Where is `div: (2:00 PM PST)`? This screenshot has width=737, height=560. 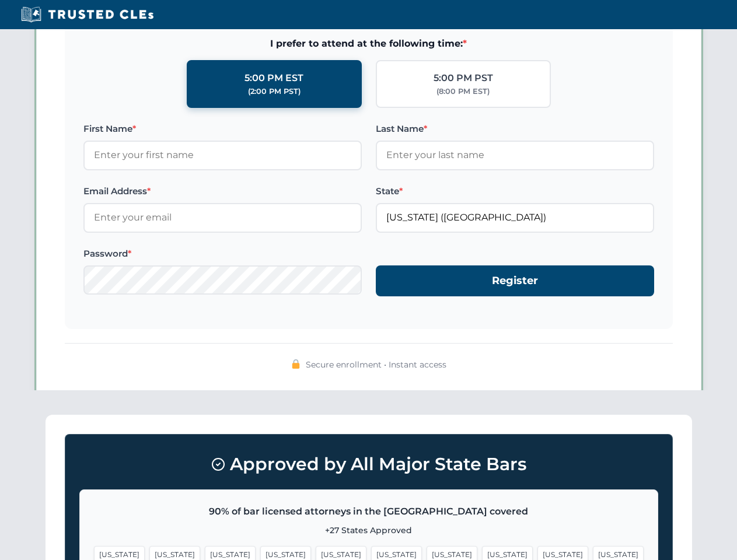 div: (2:00 PM PST) is located at coordinates (274, 92).